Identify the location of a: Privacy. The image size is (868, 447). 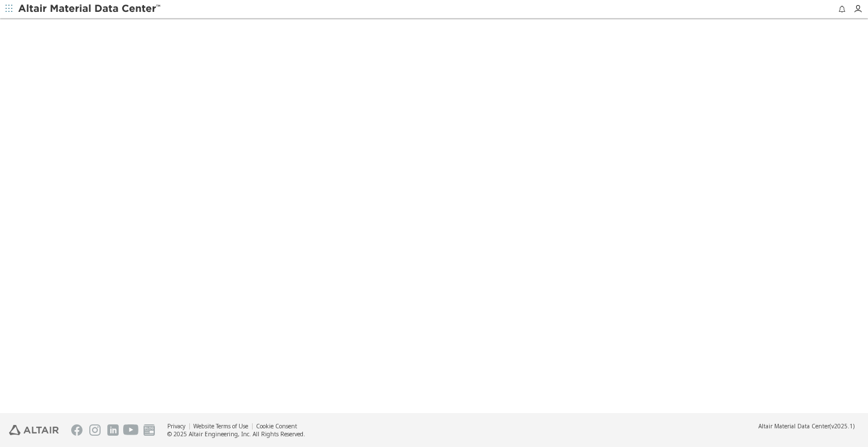
(176, 426).